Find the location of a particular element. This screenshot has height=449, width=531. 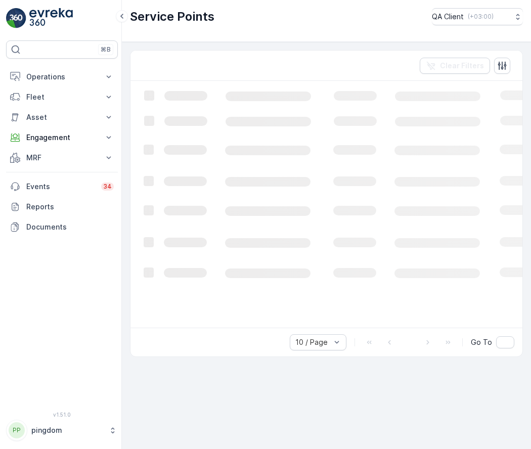

a: Documents is located at coordinates (62, 227).